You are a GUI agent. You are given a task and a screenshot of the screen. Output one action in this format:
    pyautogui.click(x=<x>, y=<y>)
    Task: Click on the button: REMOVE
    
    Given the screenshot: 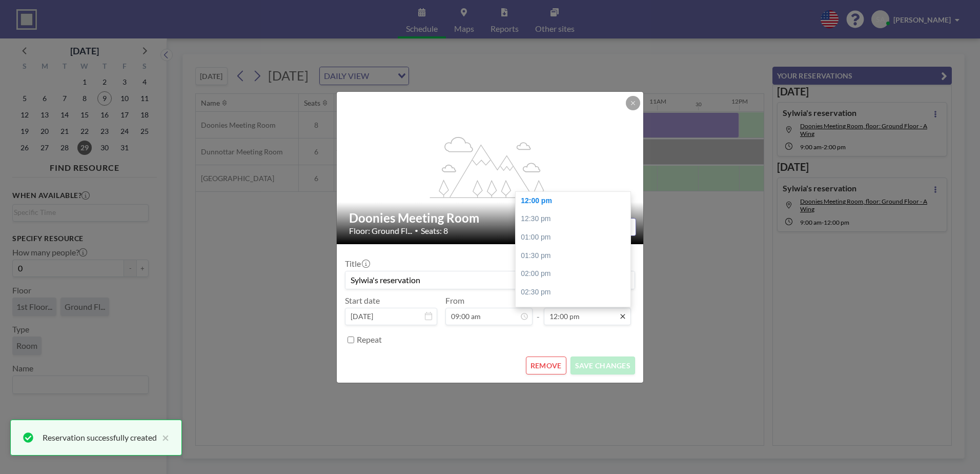 What is the action you would take?
    pyautogui.click(x=546, y=365)
    